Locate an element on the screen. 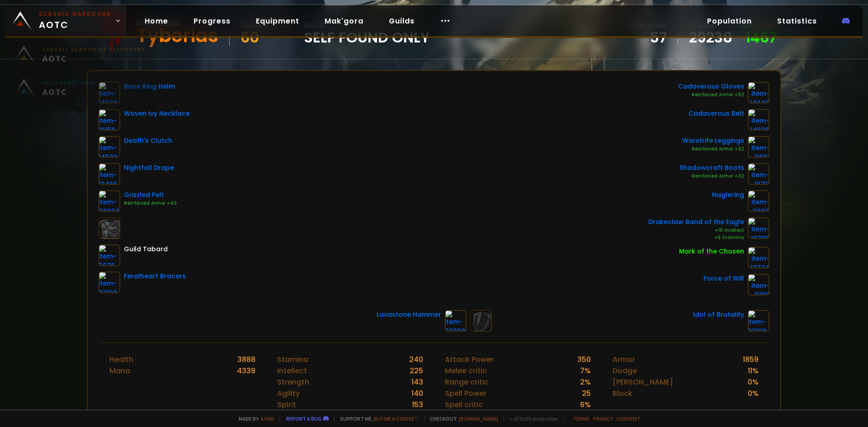  div: Spirit is located at coordinates (286, 405).